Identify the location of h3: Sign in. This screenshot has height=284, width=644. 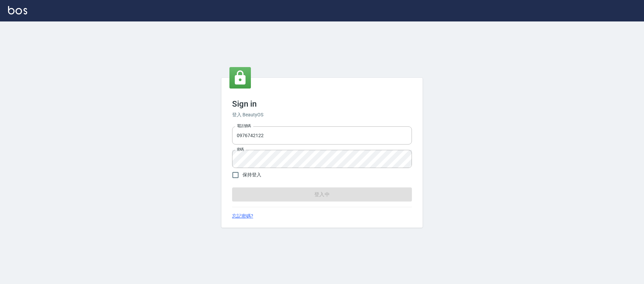
(322, 104).